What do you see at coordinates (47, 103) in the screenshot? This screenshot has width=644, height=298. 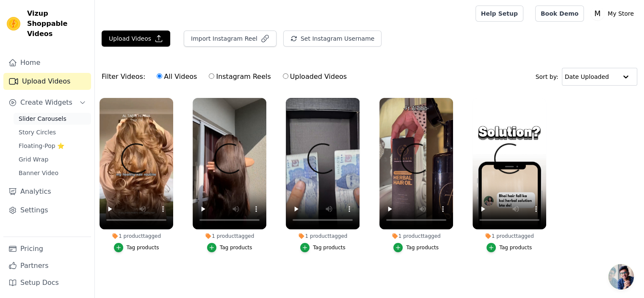 I see `button: Create Widgets` at bounding box center [47, 103].